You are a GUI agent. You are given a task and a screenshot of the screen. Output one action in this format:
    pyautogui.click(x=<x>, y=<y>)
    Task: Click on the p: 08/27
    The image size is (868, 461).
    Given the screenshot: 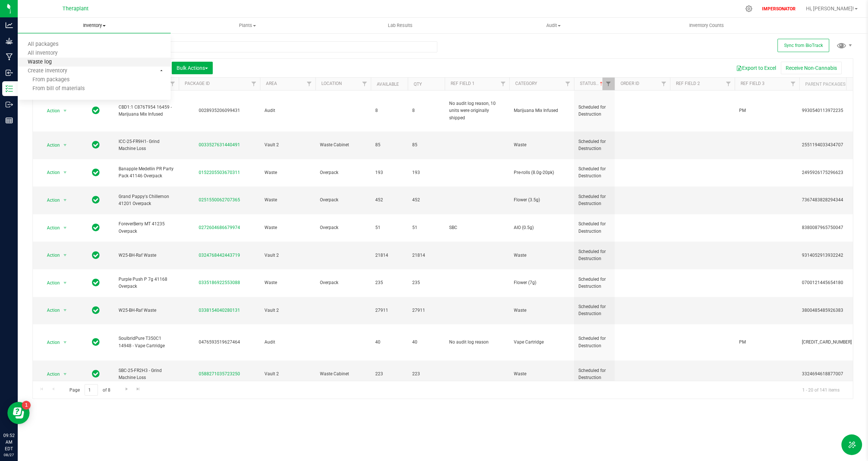 What is the action you would take?
    pyautogui.click(x=9, y=455)
    